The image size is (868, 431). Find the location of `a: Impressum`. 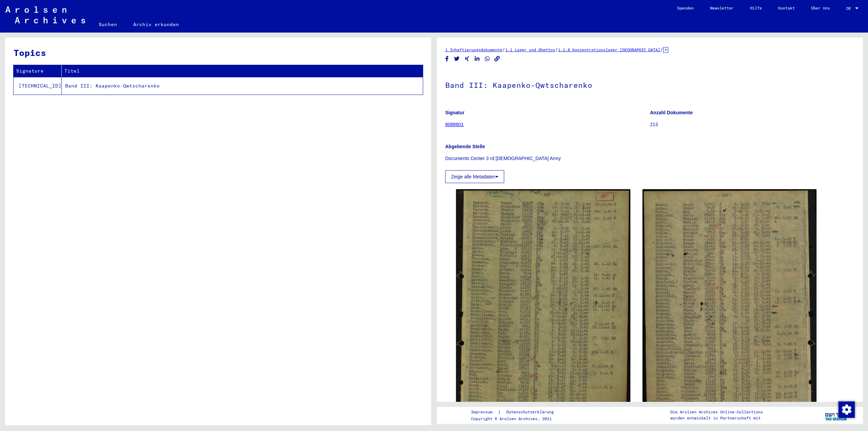

a: Impressum is located at coordinates (485, 412).